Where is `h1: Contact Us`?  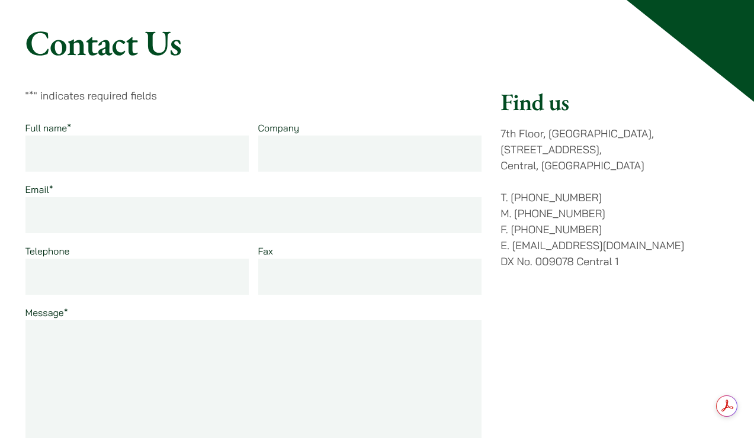 h1: Contact Us is located at coordinates (377, 43).